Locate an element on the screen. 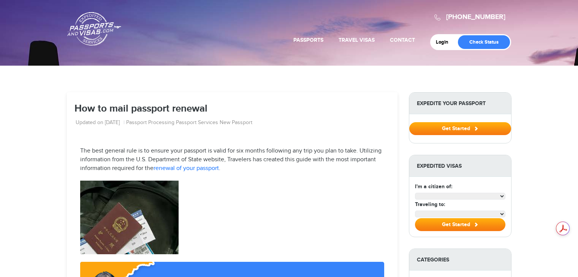  label: Traveling to: is located at coordinates (429, 204).